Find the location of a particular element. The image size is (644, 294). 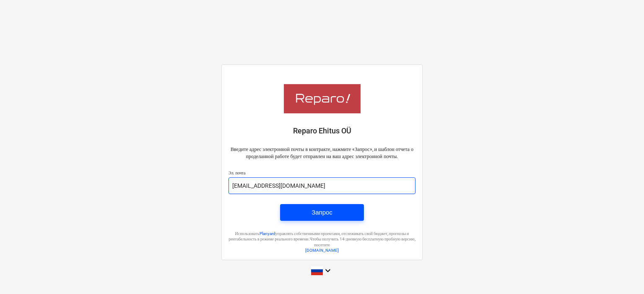

div: Запрос is located at coordinates (322, 212).